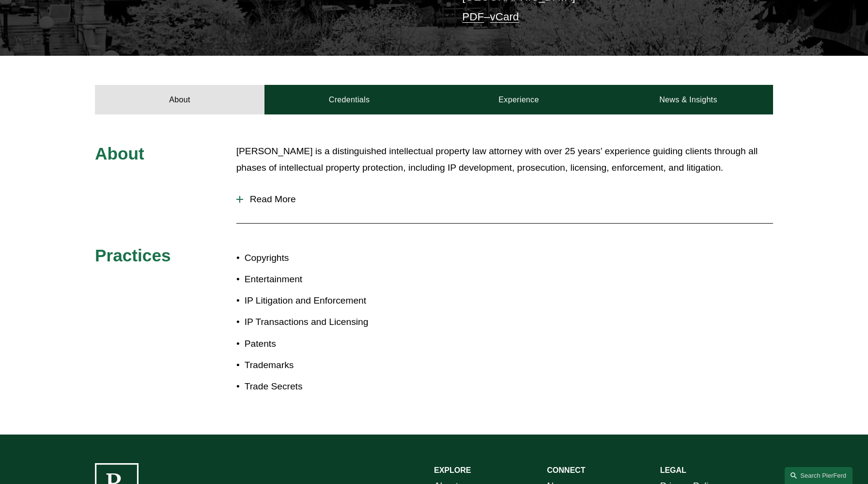 The image size is (868, 484). What do you see at coordinates (339, 301) in the screenshot?
I see `p: IP Litigation and Enforcement` at bounding box center [339, 301].